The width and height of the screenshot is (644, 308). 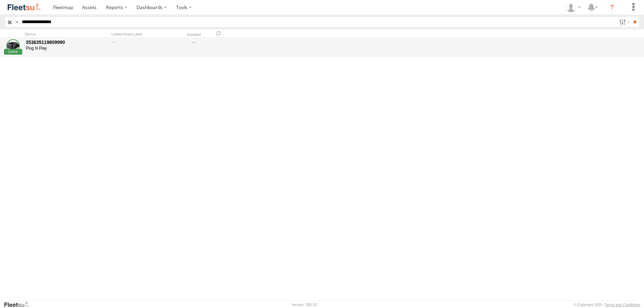 What do you see at coordinates (304, 304) in the screenshot?
I see `div: Version: 305.03` at bounding box center [304, 304].